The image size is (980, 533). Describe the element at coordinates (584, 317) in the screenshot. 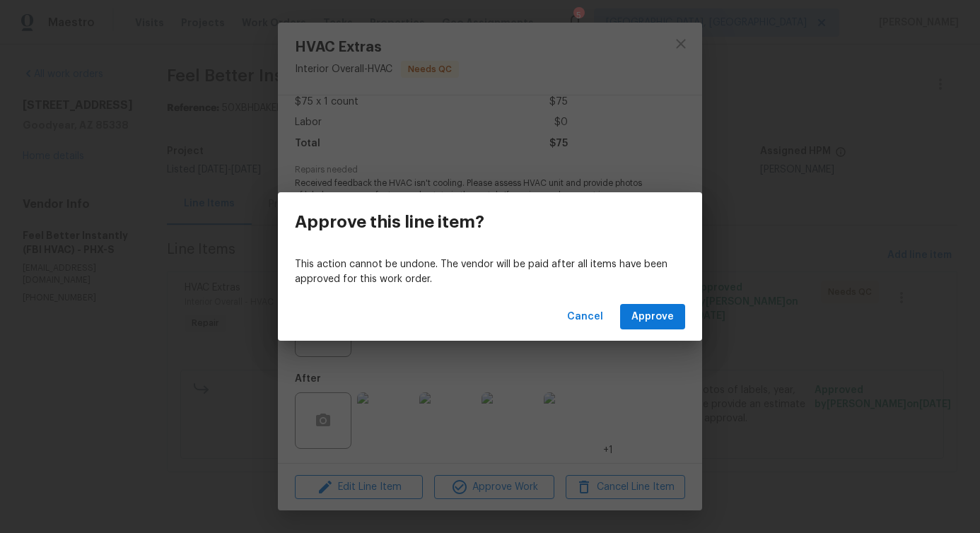

I see `span: Cancel` at that location.